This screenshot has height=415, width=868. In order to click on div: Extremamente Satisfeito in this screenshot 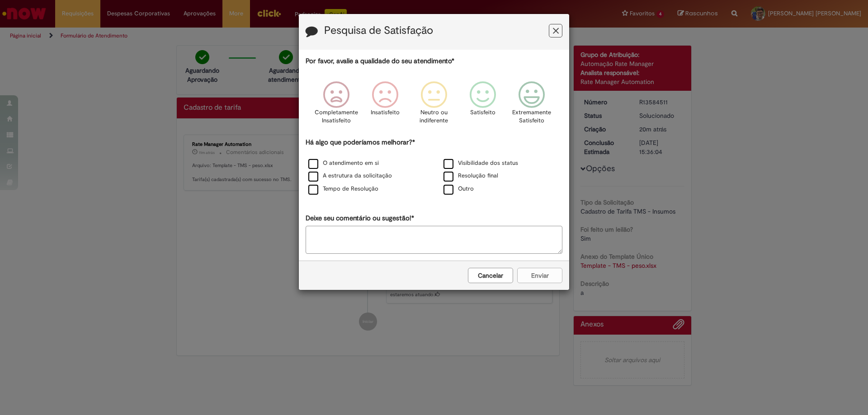, I will do `click(531, 105)`.